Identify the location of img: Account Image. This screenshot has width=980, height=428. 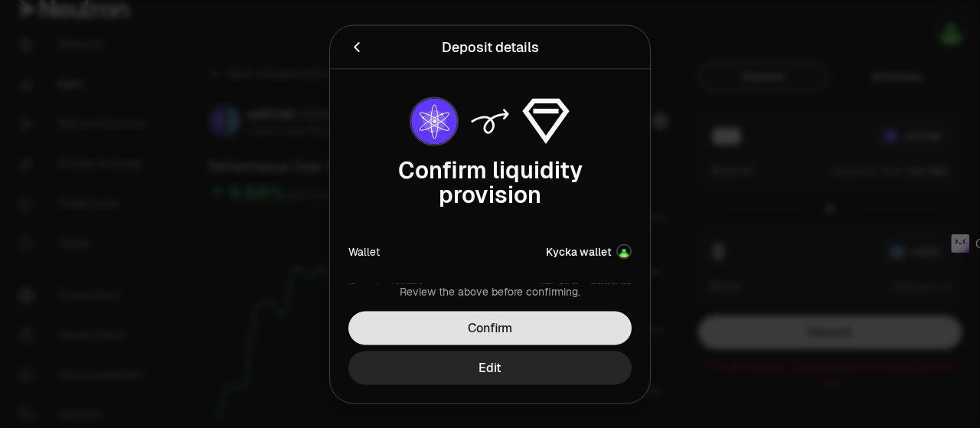
(624, 251).